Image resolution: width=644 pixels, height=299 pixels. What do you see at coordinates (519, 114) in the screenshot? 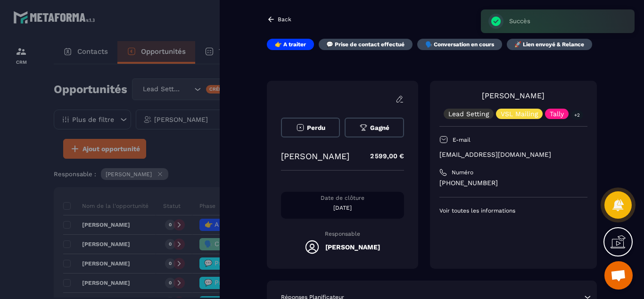
I see `p: VSL Mailing` at bounding box center [519, 114].